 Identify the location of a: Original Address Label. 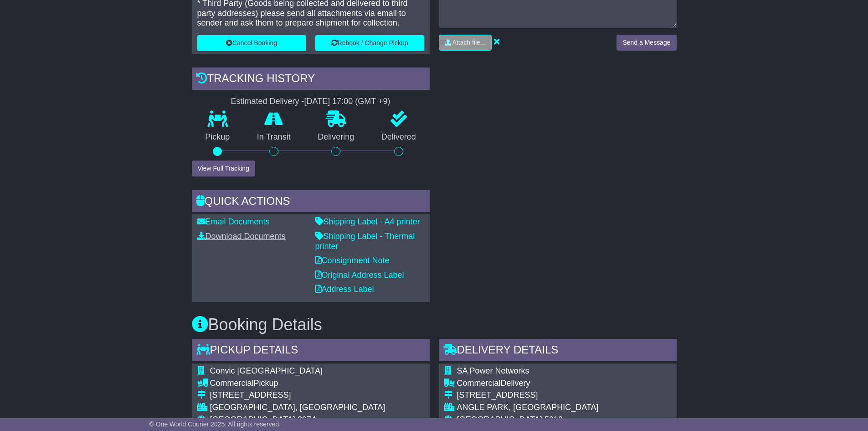
(359, 275).